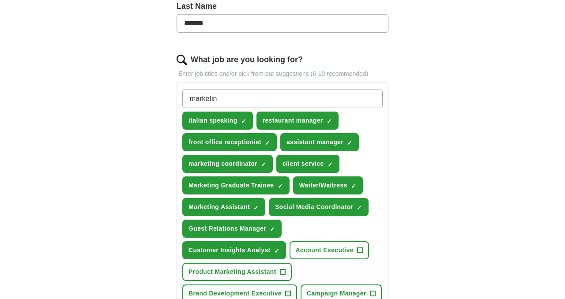  What do you see at coordinates (232, 228) in the screenshot?
I see `button: Guest Relations Manager✓` at bounding box center [232, 228].